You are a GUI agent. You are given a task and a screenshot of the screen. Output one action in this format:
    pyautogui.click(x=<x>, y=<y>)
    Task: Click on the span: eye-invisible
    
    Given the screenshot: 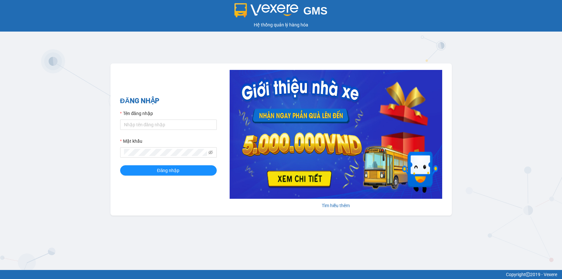 What is the action you would take?
    pyautogui.click(x=211, y=152)
    